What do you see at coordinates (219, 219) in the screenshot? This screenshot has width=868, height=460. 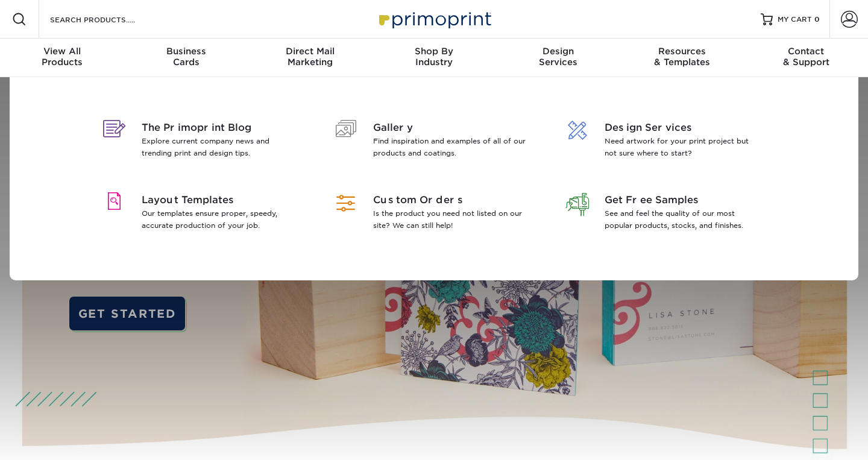 I see `p: Our templates ensure proper, speedy, accurate production of your job.` at bounding box center [219, 219].